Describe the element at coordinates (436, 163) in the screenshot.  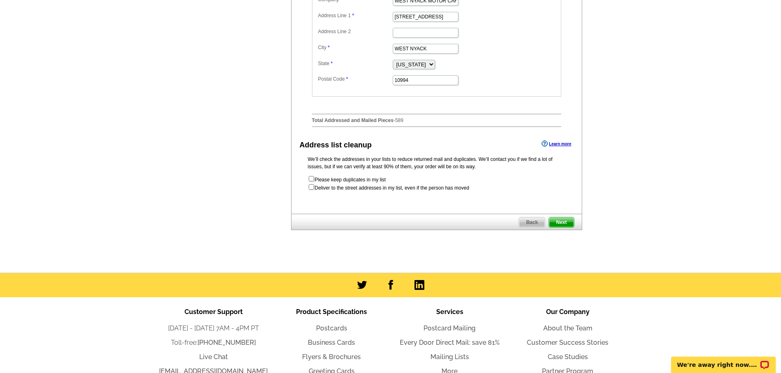
I see `p: We’ll check the addresses in your lists to reduce returned mail and duplicates. We’ll contact you...` at that location.